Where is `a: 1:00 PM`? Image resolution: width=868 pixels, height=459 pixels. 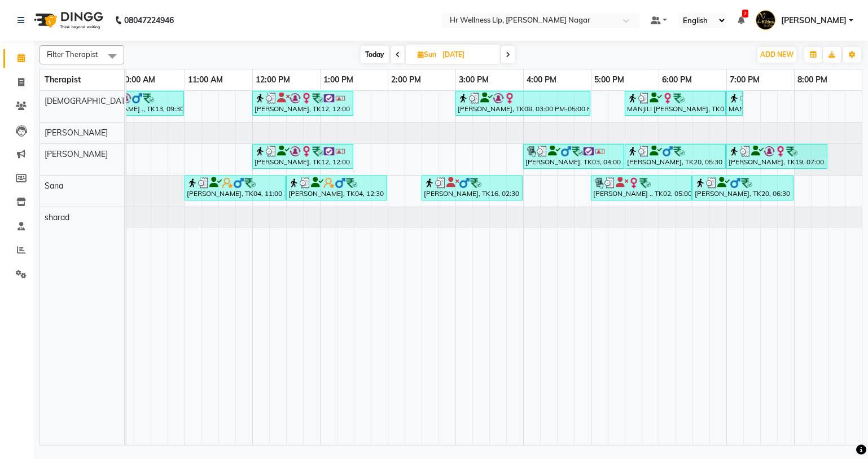
a: 1:00 PM is located at coordinates (338, 80).